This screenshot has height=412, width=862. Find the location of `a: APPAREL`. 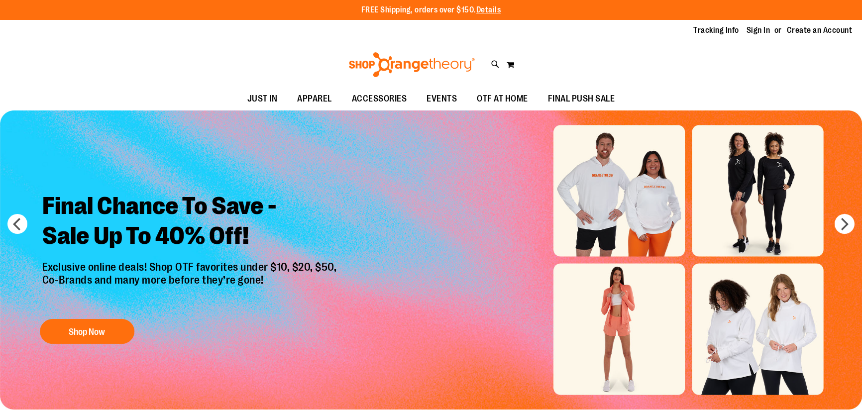

a: APPAREL is located at coordinates (314, 99).